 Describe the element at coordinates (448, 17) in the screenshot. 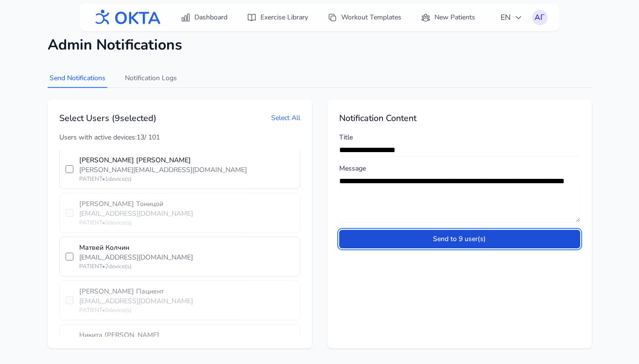

I see `a: New Patients` at that location.